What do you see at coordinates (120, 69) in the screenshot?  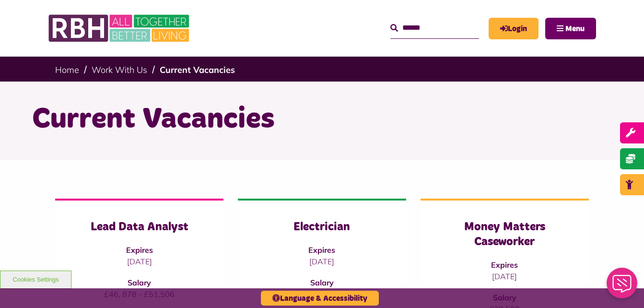 I see `a: Work With Us` at bounding box center [120, 69].